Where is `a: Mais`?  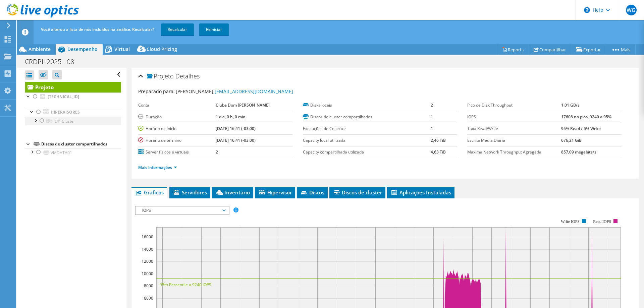 a: Mais is located at coordinates (621, 49).